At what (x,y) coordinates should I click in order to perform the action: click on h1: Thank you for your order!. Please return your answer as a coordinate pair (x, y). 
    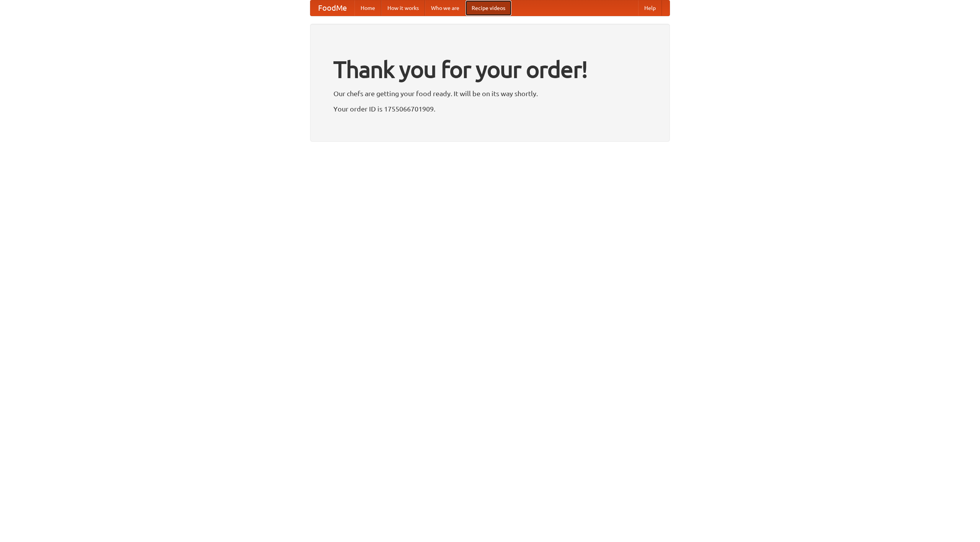
    Looking at the image, I should click on (490, 69).